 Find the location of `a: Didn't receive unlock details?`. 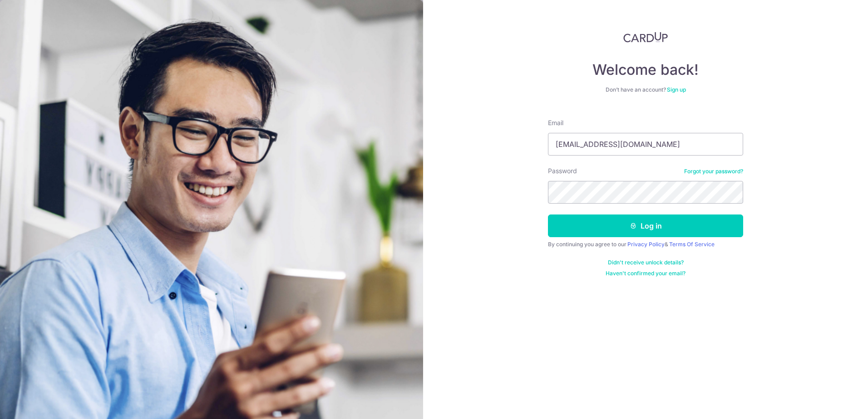

a: Didn't receive unlock details? is located at coordinates (645, 263).